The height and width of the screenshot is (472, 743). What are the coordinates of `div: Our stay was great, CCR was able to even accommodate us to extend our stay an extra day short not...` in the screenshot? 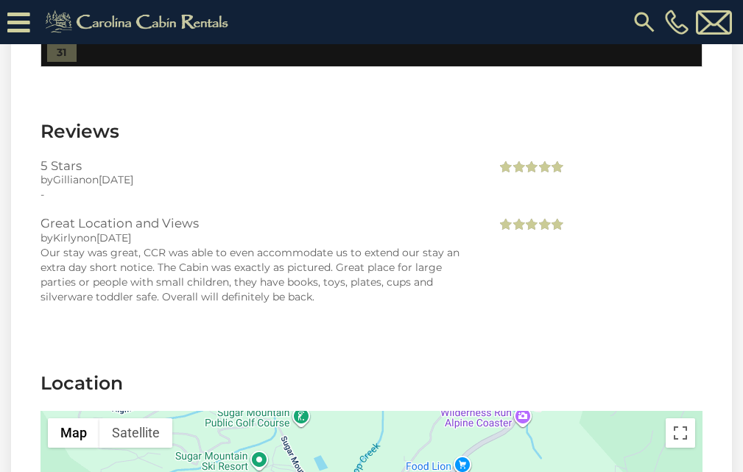 It's located at (257, 275).